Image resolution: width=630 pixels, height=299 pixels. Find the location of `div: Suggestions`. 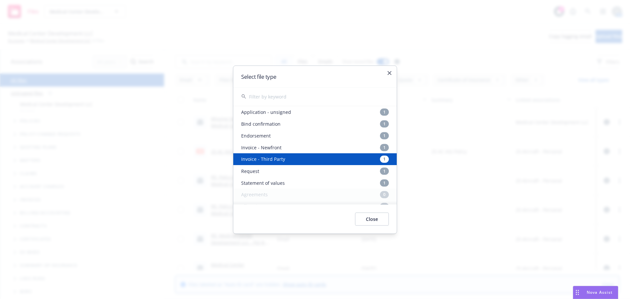

div: Suggestions is located at coordinates (315, 155).